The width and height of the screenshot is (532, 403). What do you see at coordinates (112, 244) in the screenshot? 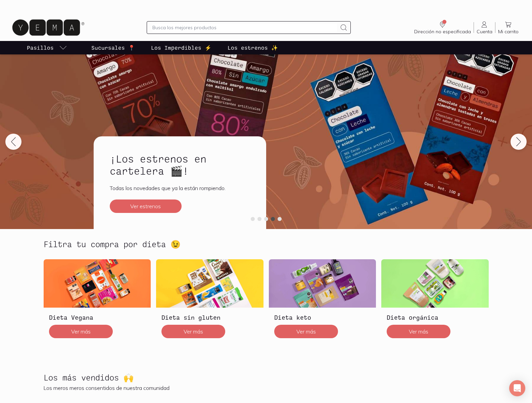
I see `h2: Filtra tu compra por dieta 😉` at bounding box center [112, 244].